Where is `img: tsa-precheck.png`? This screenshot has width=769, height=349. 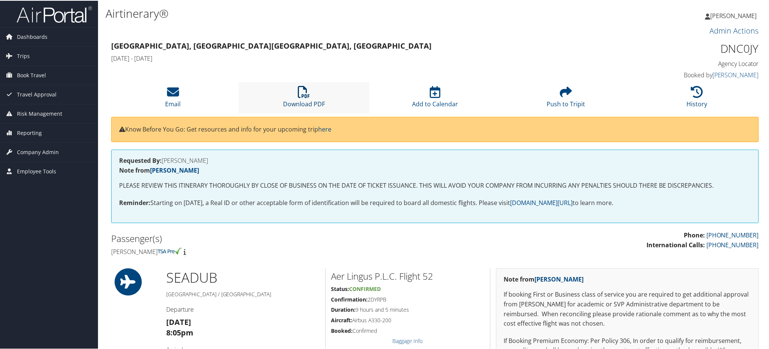 img: tsa-precheck.png is located at coordinates (170, 250).